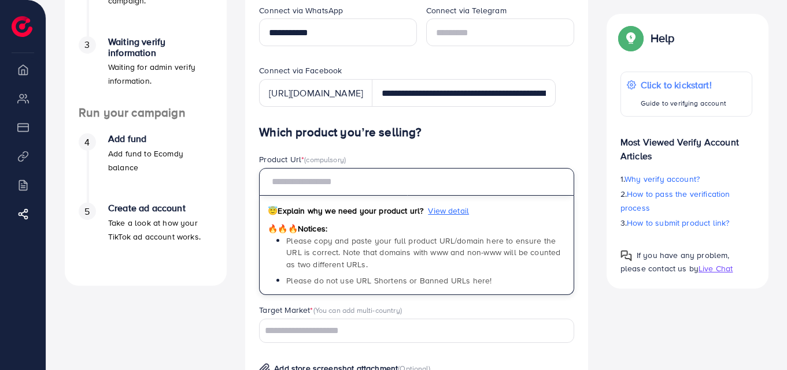  Describe the element at coordinates (677, 223) in the screenshot. I see `span: How to submit product link?` at that location.